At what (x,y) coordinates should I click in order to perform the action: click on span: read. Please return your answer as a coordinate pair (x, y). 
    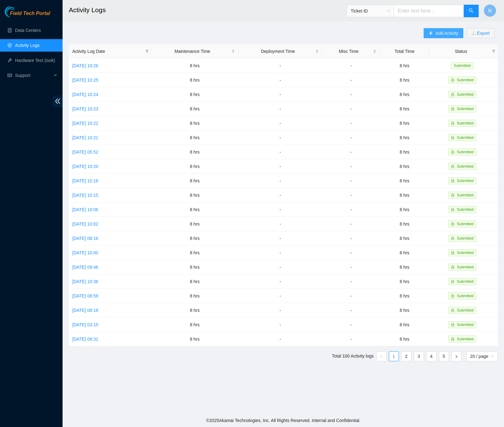
    Looking at the image, I should click on (10, 76).